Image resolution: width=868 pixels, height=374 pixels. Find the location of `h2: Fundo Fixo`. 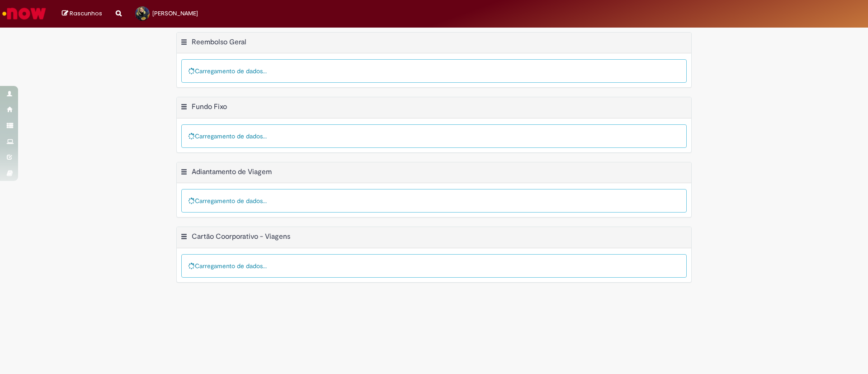

h2: Fundo Fixo is located at coordinates (209, 107).